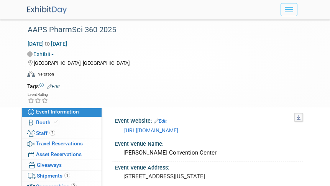  I want to click on a: Asset Reservations, so click(62, 154).